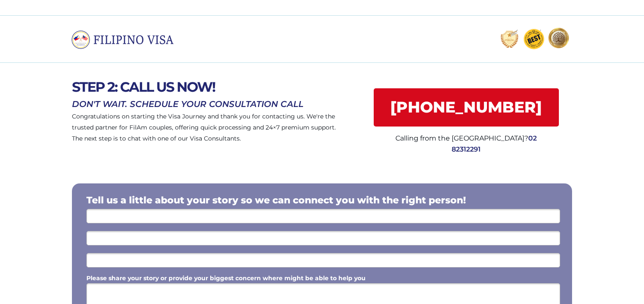 This screenshot has height=304, width=644. I want to click on span: Please share your story or provide your biggest concern where might be able to help you, so click(226, 278).